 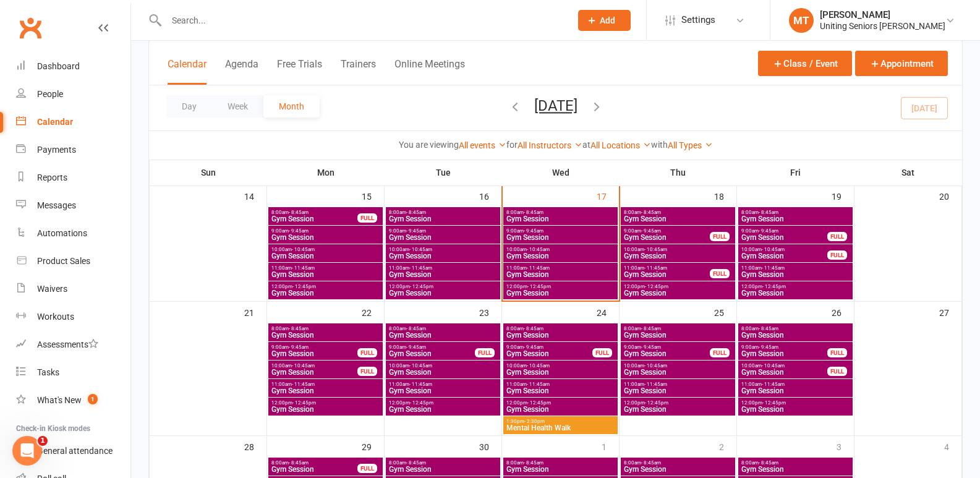 I want to click on div: 19, so click(x=843, y=196).